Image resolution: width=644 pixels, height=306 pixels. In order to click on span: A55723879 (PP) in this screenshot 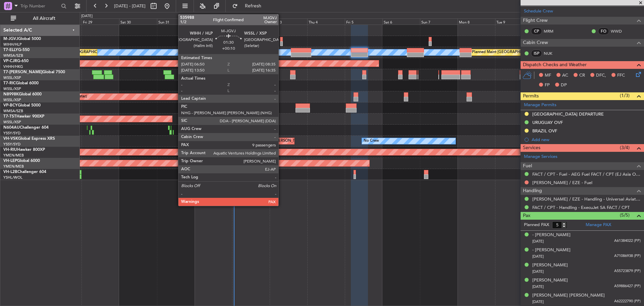, I will do `click(627, 271)`.